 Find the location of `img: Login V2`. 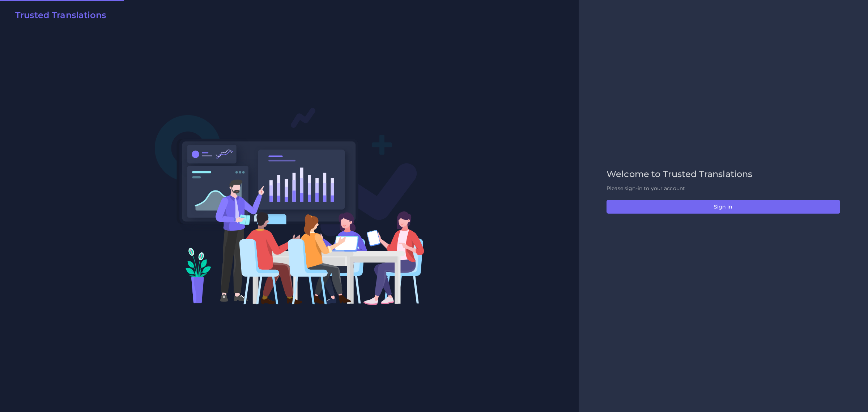

img: Login V2 is located at coordinates (289, 206).